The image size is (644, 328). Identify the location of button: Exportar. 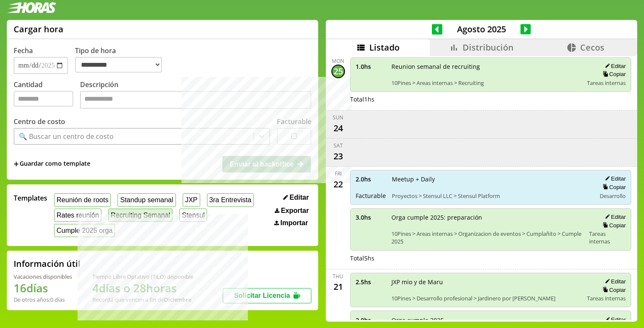
(291, 211).